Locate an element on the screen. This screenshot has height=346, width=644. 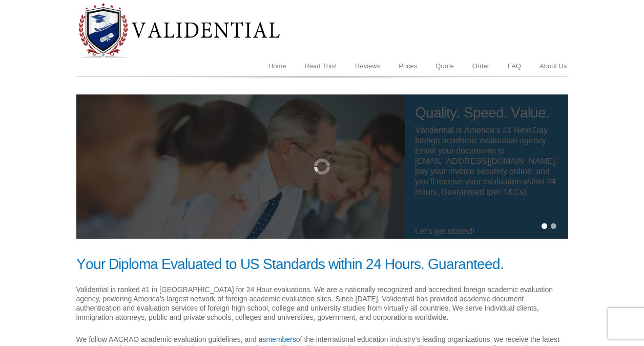
a: 2 is located at coordinates (555, 226).